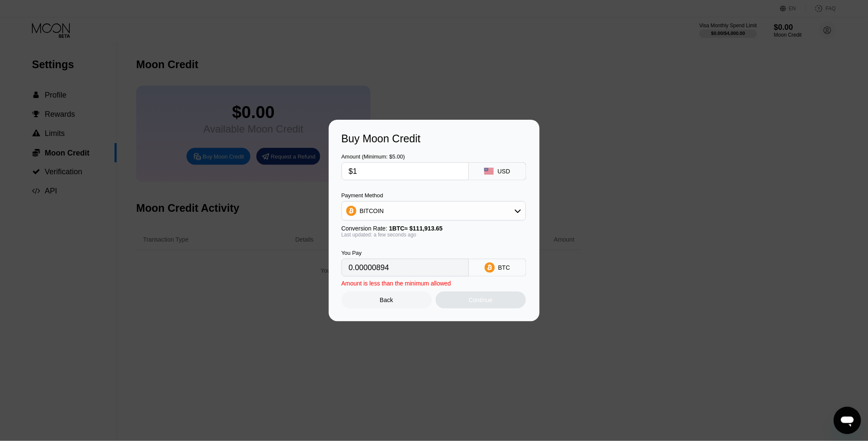 This screenshot has height=441, width=868. I want to click on input: $0.00, so click(405, 171).